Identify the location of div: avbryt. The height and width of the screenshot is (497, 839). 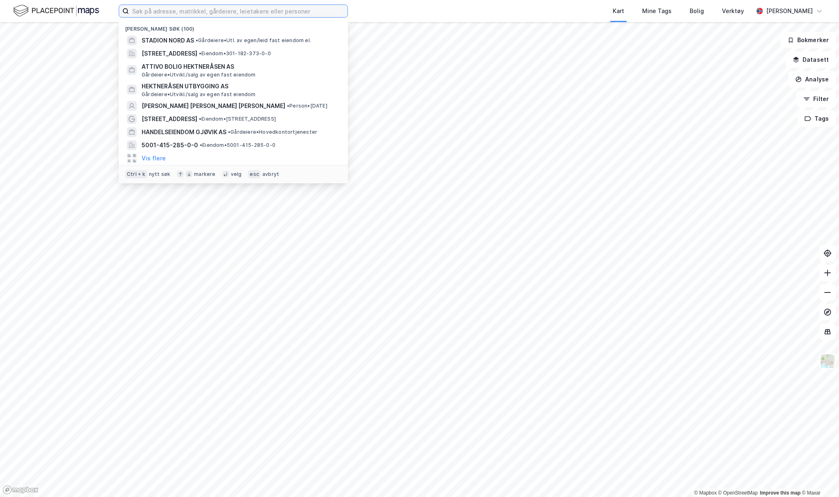
(270, 174).